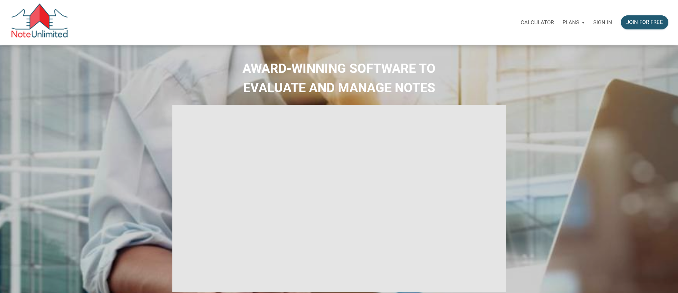 The width and height of the screenshot is (678, 293). I want to click on div: Join for free, so click(644, 22).